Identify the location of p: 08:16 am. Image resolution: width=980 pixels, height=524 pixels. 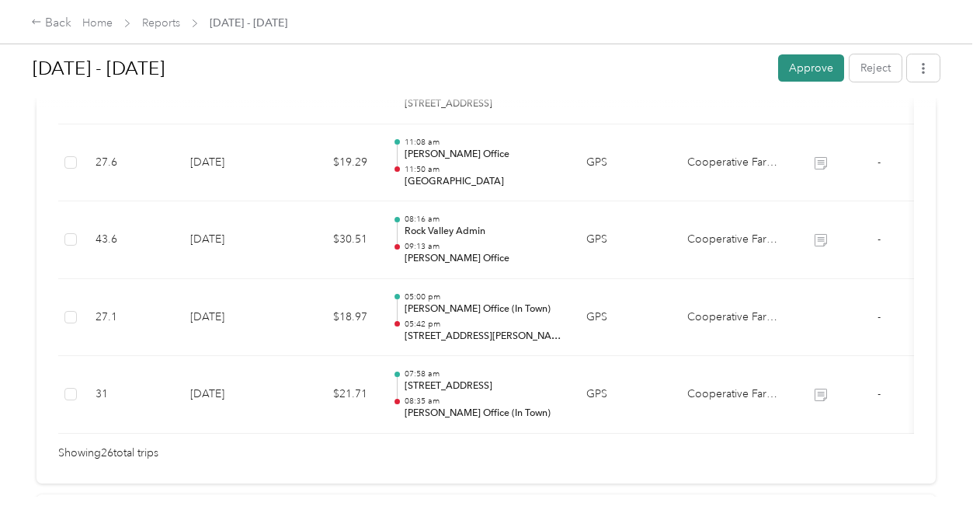
(483, 219).